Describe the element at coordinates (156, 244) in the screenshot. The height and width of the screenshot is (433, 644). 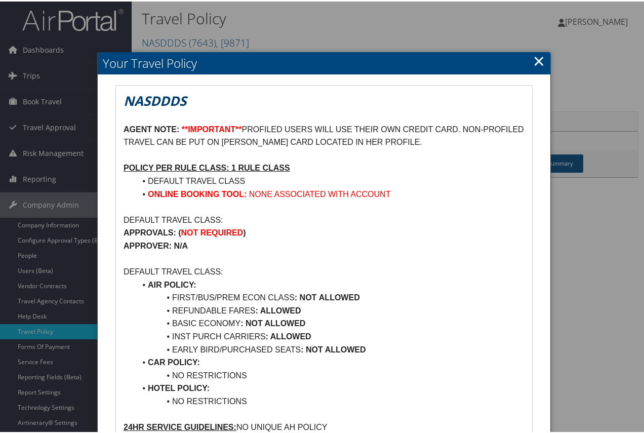
I see `strong: APPROVER: N/A` at that location.